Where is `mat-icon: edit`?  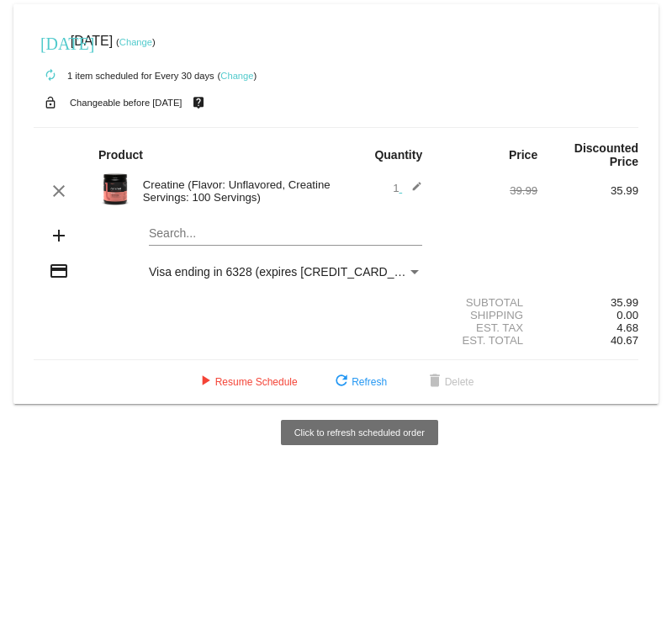
mat-icon: edit is located at coordinates (412, 191).